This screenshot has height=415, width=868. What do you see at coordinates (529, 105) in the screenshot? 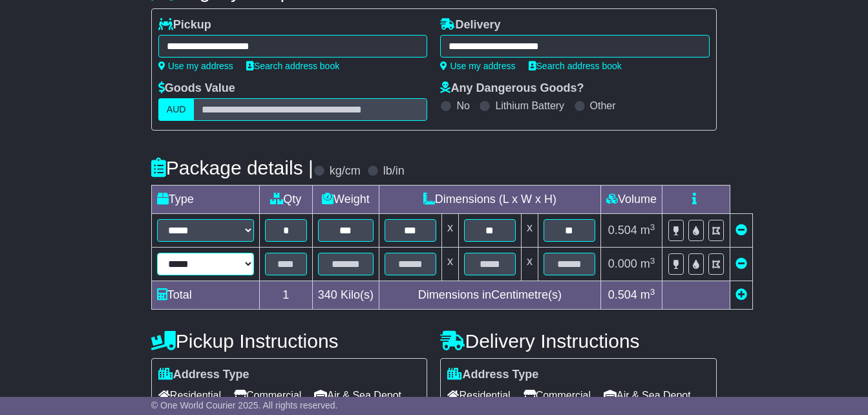
I see `label: Lithium Battery` at bounding box center [529, 105].